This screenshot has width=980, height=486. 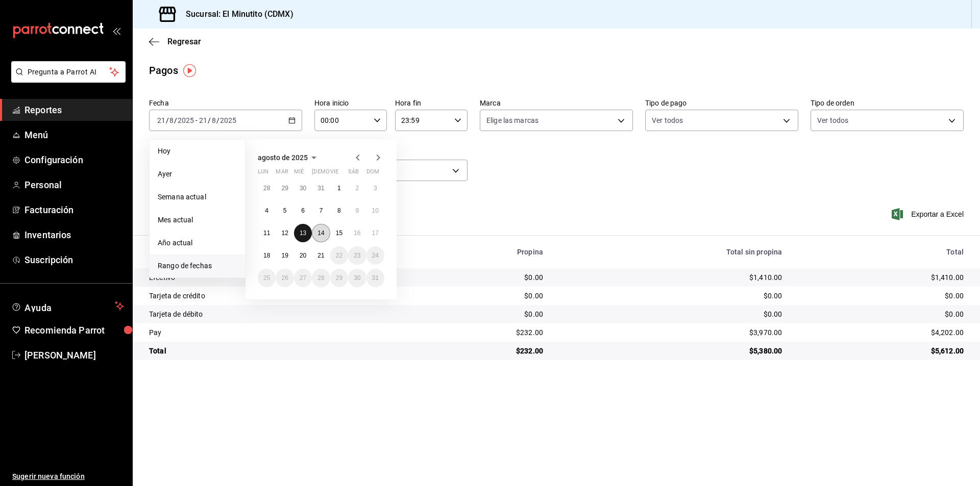 What do you see at coordinates (320, 256) in the screenshot?
I see `abbr: 21 de agosto de 2025` at bounding box center [320, 256].